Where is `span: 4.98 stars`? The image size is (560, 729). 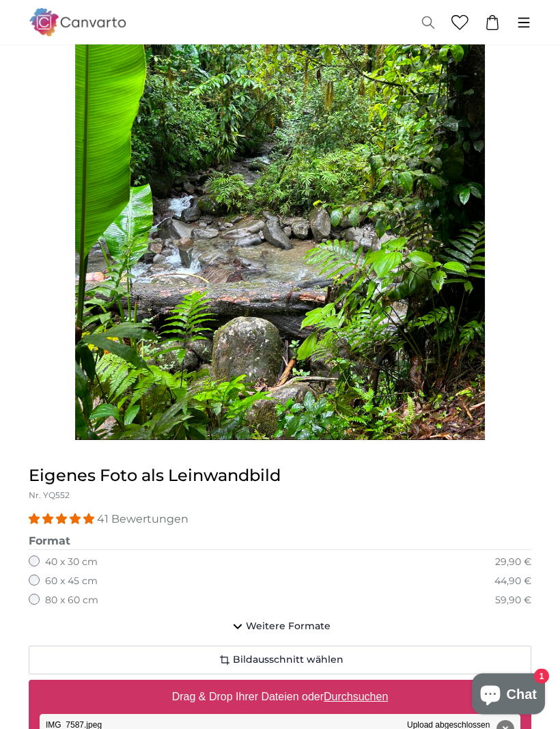 span: 4.98 stars is located at coordinates (63, 519).